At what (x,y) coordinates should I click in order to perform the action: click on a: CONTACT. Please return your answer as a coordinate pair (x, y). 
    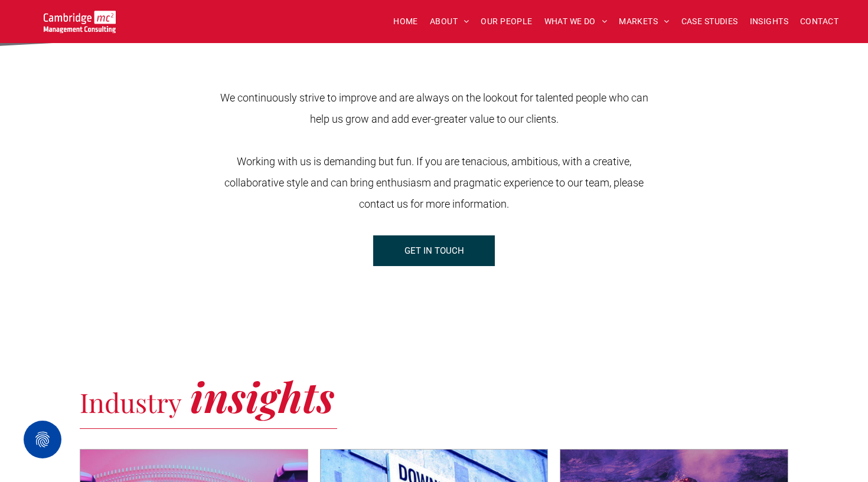
    Looking at the image, I should click on (819, 21).